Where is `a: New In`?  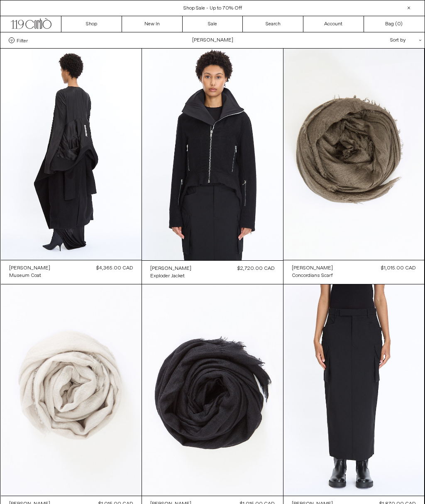 a: New In is located at coordinates (152, 24).